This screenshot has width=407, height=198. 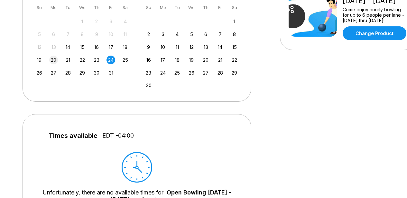 What do you see at coordinates (39, 34) in the screenshot?
I see `div: Not available Sunday, October 5th, 2025` at bounding box center [39, 34].